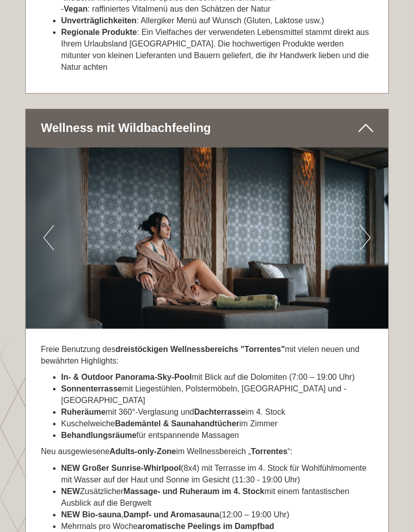 Image resolution: width=414 pixels, height=532 pixels. Describe the element at coordinates (206, 526) in the screenshot. I see `strong: aromatische Peelings im Dampfbad` at that location.